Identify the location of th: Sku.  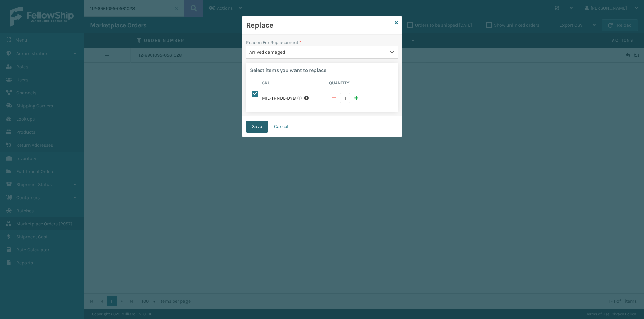
(294, 84).